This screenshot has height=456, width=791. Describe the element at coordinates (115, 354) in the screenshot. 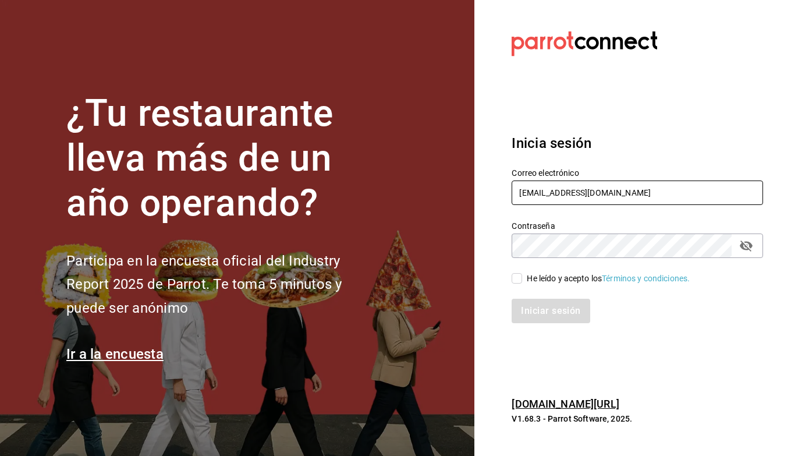

I see `a: Ir a la encuesta` at that location.